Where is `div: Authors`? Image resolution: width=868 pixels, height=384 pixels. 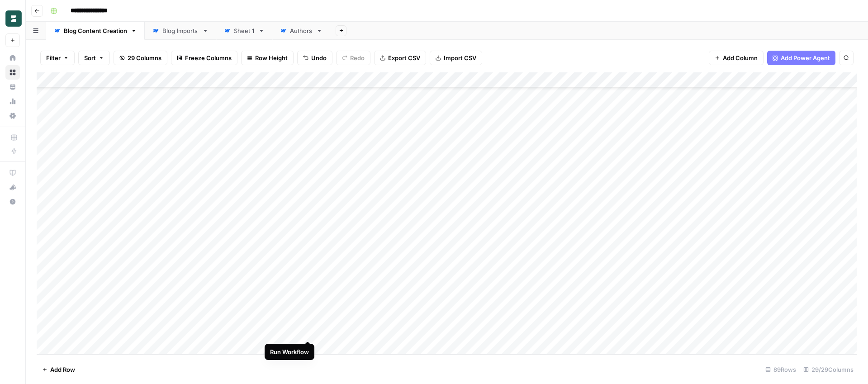 div: Authors is located at coordinates (301, 31).